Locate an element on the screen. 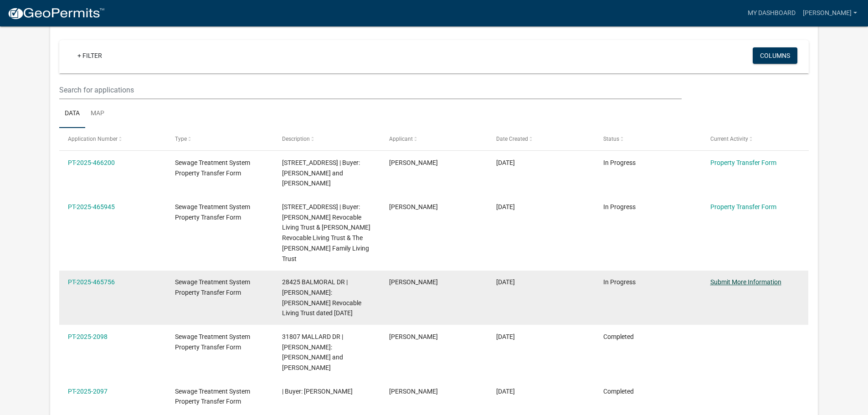  datatable-header-cell: Applicant is located at coordinates (433, 139).